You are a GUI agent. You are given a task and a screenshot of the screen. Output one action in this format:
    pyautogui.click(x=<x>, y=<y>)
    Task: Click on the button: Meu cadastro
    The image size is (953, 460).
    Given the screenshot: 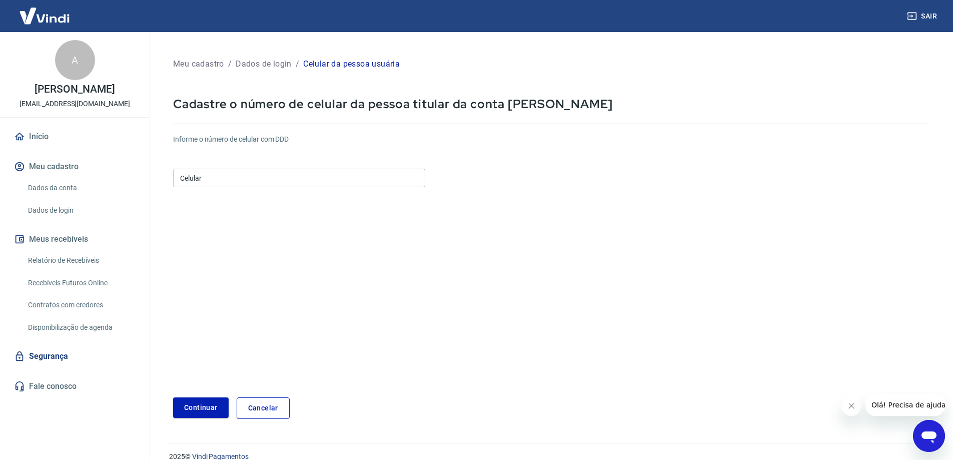 What is the action you would take?
    pyautogui.click(x=75, y=167)
    